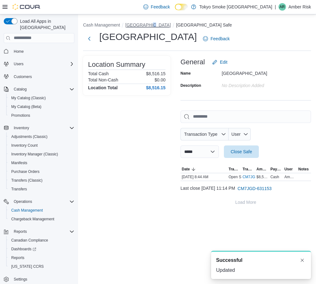  Describe the element at coordinates (160, 80) in the screenshot. I see `p: $0.00` at that location.